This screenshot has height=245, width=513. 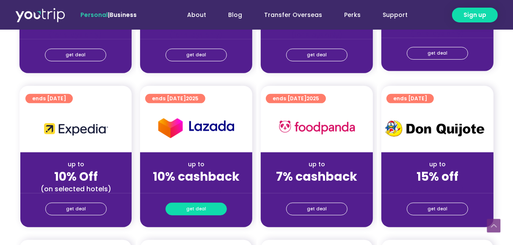 I want to click on strong: 7% cashback, so click(x=317, y=176).